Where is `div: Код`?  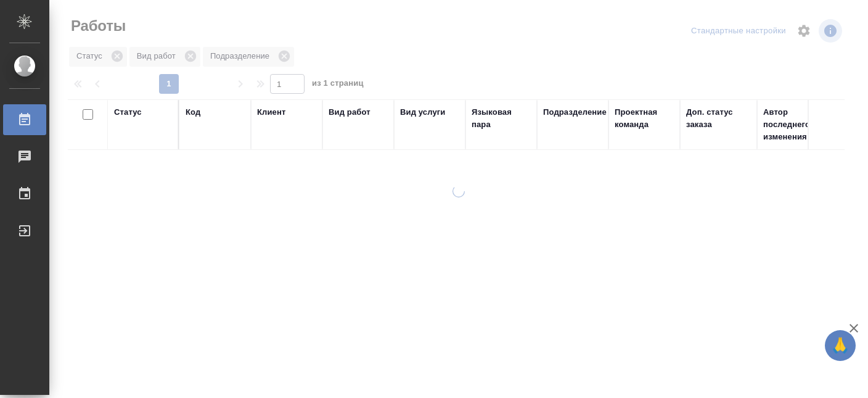
div: Код is located at coordinates (193, 112).